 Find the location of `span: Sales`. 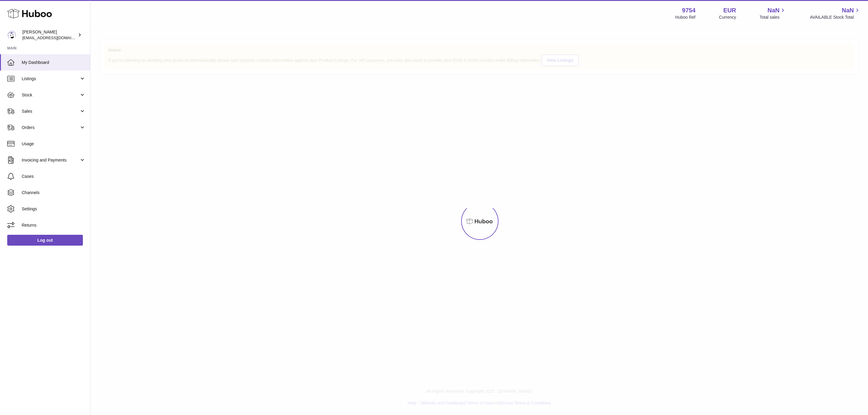

span: Sales is located at coordinates (50, 112).